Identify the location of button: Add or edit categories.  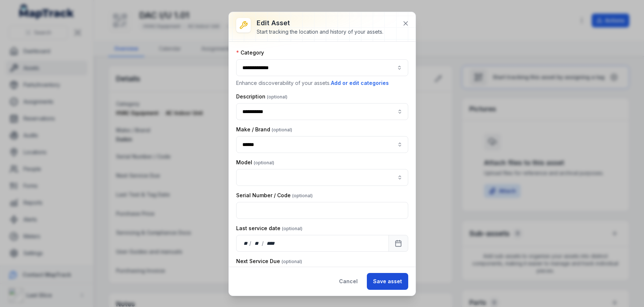
(360, 83).